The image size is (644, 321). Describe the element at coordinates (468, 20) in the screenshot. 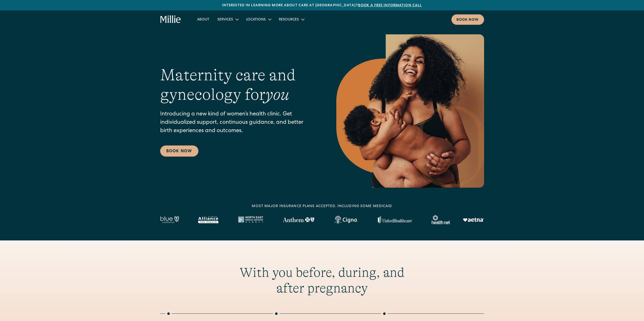

I see `div: Book now` at that location.